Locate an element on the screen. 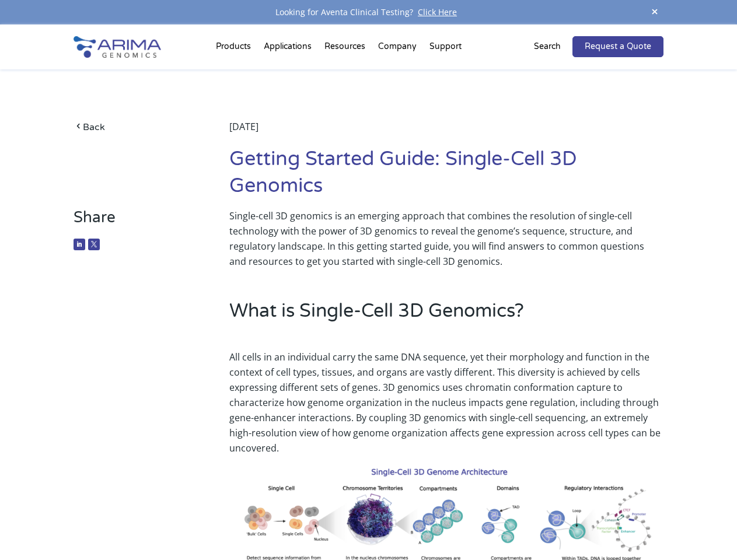 The height and width of the screenshot is (560, 737). a: Request a Quote is located at coordinates (618, 46).